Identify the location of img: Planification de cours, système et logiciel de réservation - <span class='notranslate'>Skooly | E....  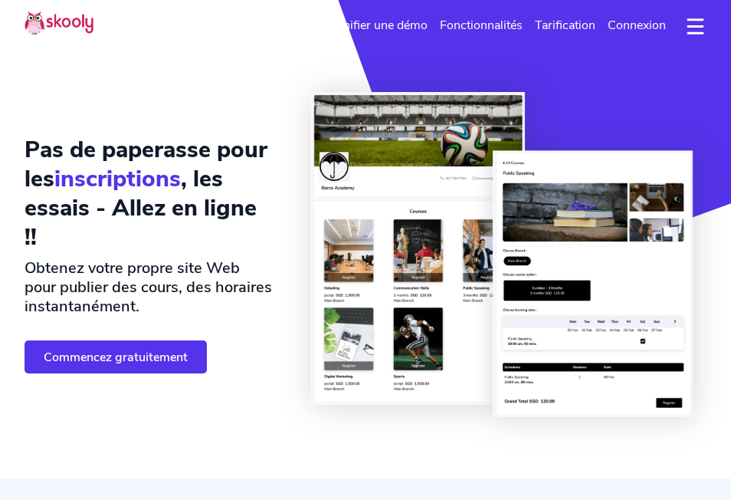
(502, 255).